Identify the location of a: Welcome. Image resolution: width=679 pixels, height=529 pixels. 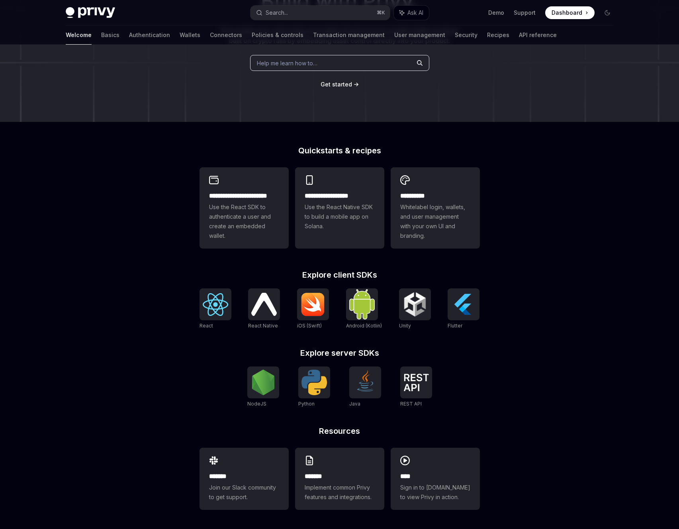
(78, 35).